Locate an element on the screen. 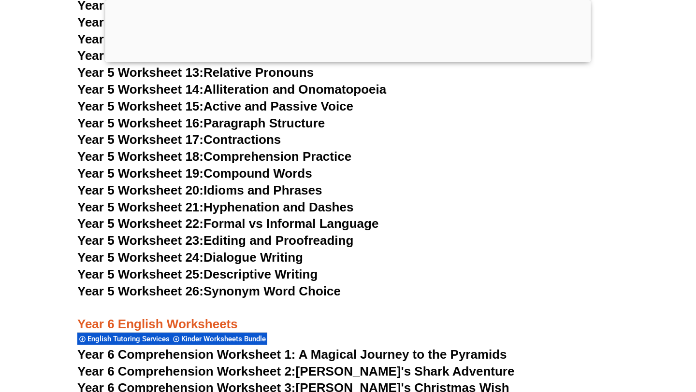  div: Chat Widget is located at coordinates (612, 338).